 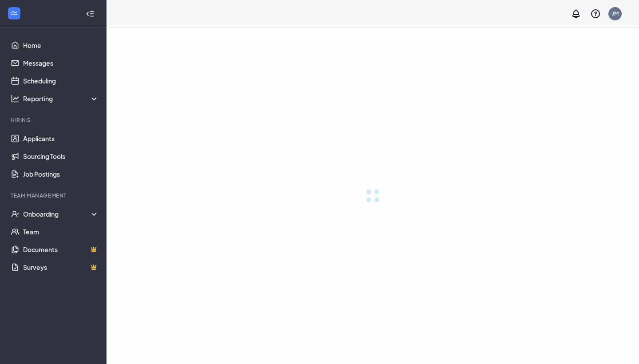 What do you see at coordinates (576, 14) in the screenshot?
I see `svg: Notifications` at bounding box center [576, 14].